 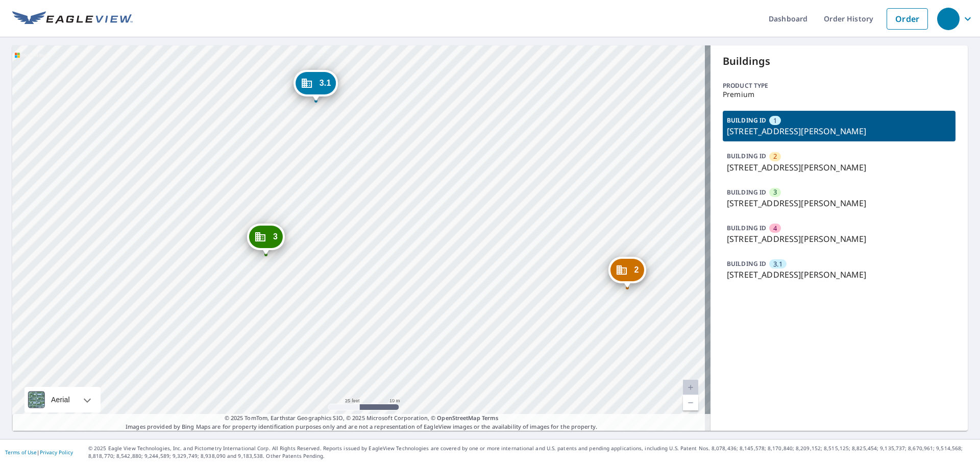 I want to click on p: Buildings, so click(x=839, y=61).